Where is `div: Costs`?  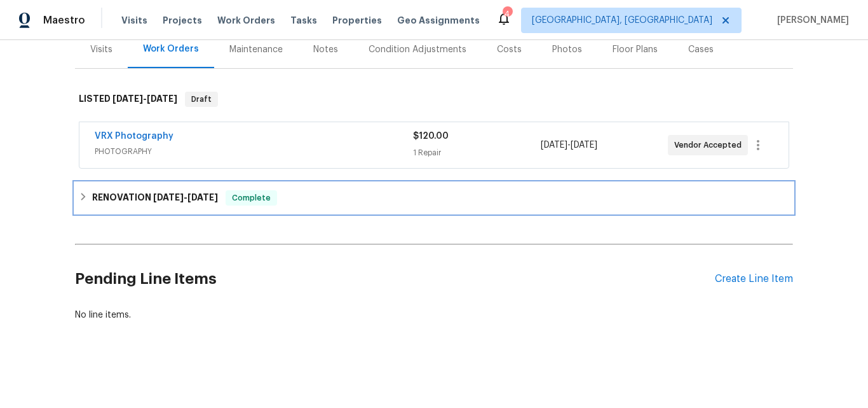
div: Costs is located at coordinates (509, 49).